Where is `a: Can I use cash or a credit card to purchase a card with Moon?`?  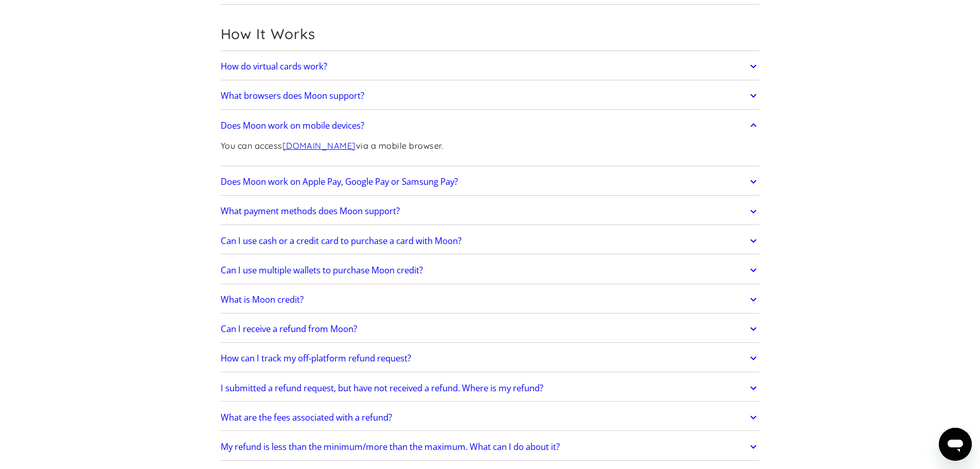
a: Can I use cash or a credit card to purchase a card with Moon? is located at coordinates (490, 241).